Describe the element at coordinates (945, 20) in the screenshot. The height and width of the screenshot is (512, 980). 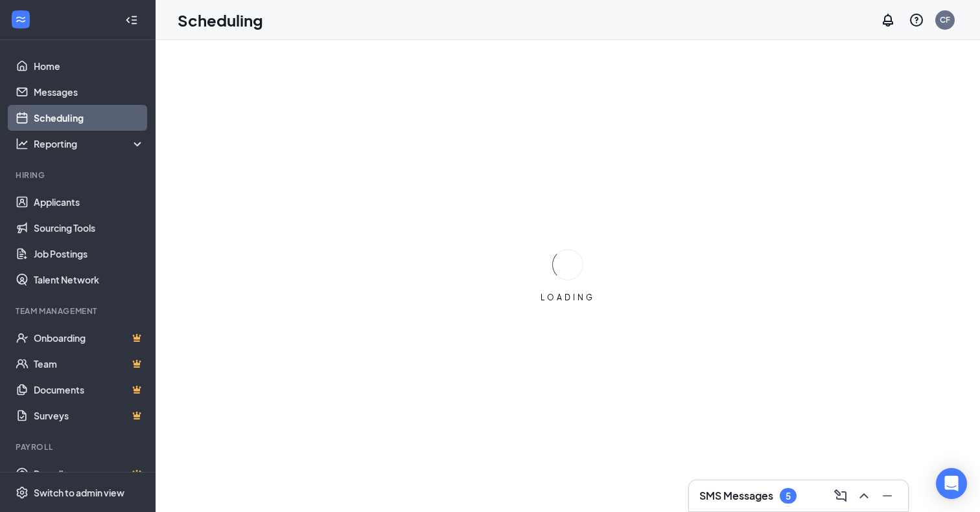
I see `div: CF` at that location.